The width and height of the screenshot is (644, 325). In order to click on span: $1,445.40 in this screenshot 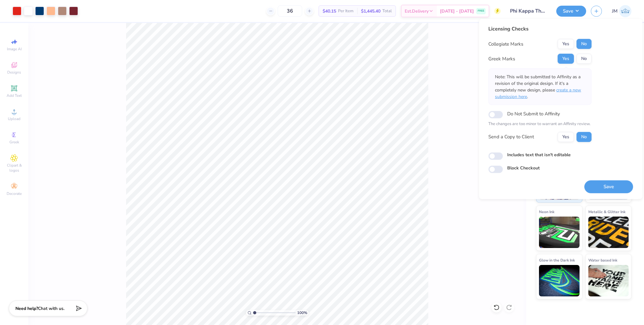, I will do `click(371, 11)`.